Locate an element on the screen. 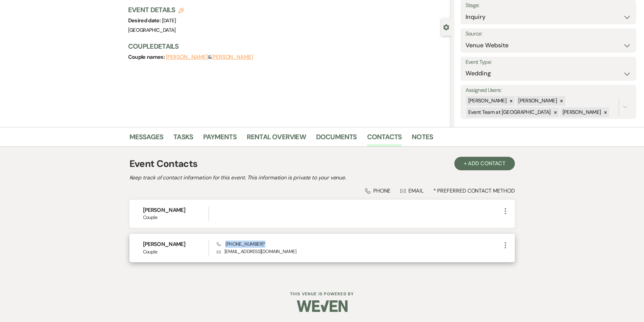  label: Stage: is located at coordinates (548, 6).